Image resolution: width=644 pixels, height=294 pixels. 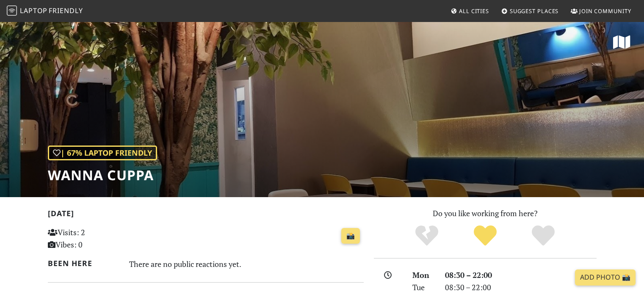 What do you see at coordinates (485, 213) in the screenshot?
I see `p: Do you like working from here?` at bounding box center [485, 213].